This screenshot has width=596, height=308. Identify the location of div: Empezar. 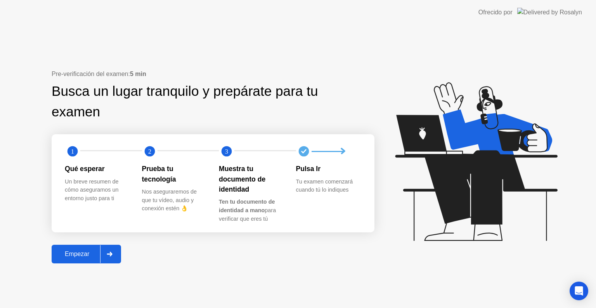
(77, 254).